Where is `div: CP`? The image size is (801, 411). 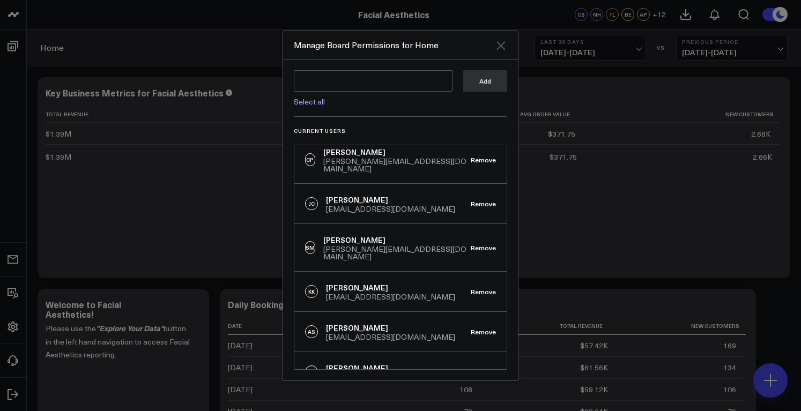
div: CP is located at coordinates (310, 160).